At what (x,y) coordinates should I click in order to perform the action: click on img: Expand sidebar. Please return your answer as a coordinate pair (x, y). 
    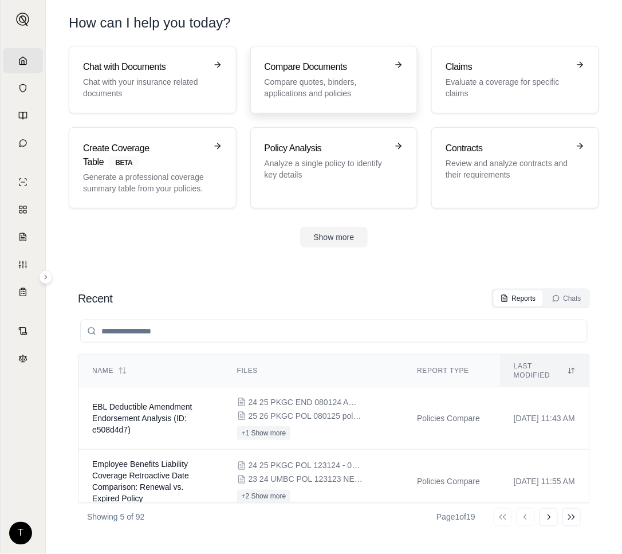
    Looking at the image, I should click on (23, 19).